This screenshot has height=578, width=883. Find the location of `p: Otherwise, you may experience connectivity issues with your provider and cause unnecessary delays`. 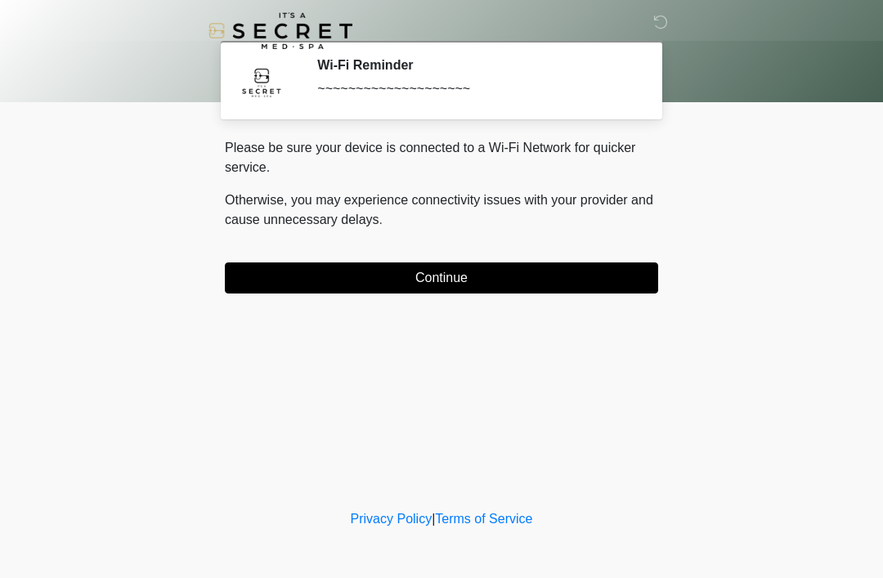

p: Otherwise, you may experience connectivity issues with your provider and cause unnecessary delays is located at coordinates (441, 210).